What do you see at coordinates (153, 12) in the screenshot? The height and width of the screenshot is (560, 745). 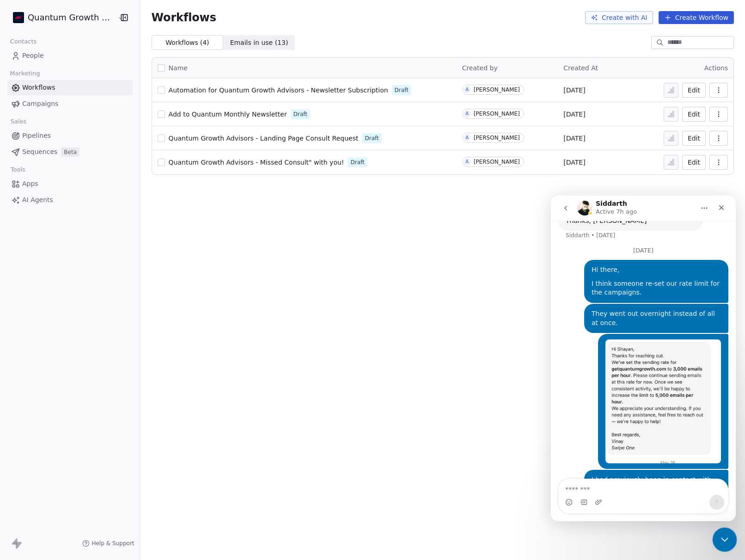 I see `button: Home` at bounding box center [153, 12].